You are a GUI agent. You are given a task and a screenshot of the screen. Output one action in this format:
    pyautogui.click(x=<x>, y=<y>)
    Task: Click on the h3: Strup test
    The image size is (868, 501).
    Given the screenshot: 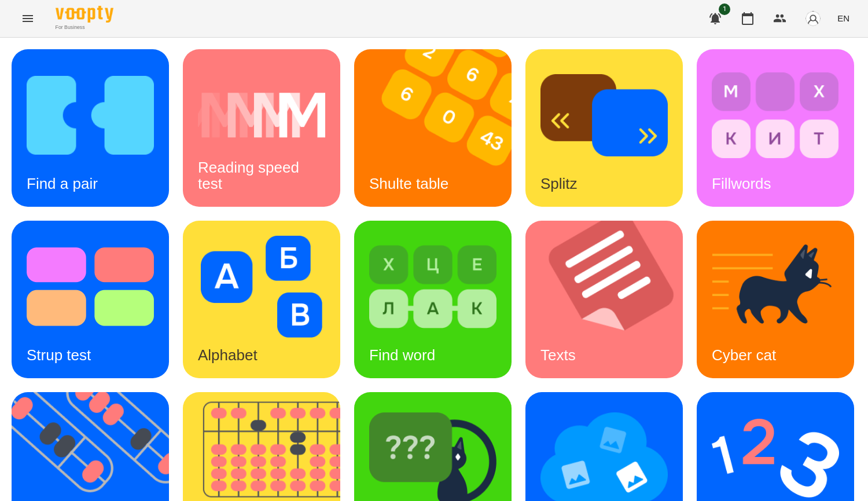 What is the action you would take?
    pyautogui.click(x=58, y=355)
    